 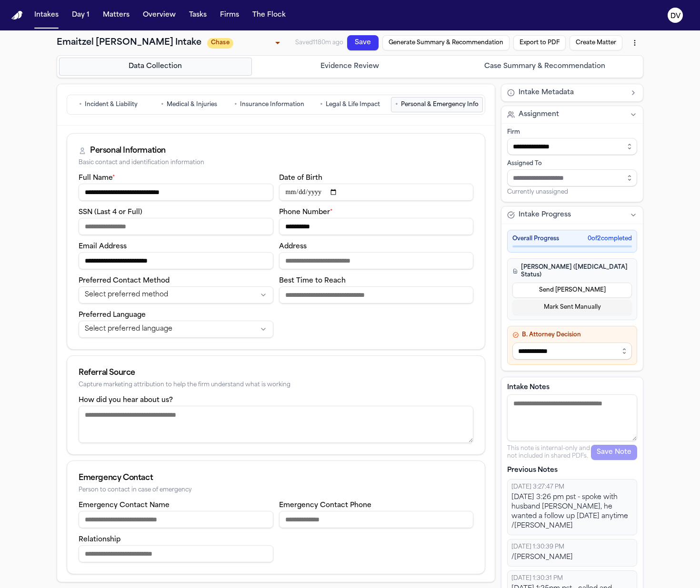 I want to click on span: Insurance Information, so click(x=272, y=105).